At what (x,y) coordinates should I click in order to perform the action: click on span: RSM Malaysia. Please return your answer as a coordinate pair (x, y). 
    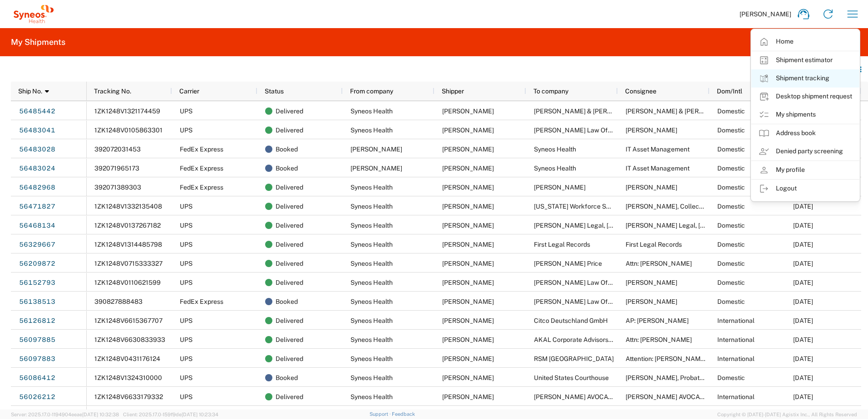
    Looking at the image, I should click on (574, 359).